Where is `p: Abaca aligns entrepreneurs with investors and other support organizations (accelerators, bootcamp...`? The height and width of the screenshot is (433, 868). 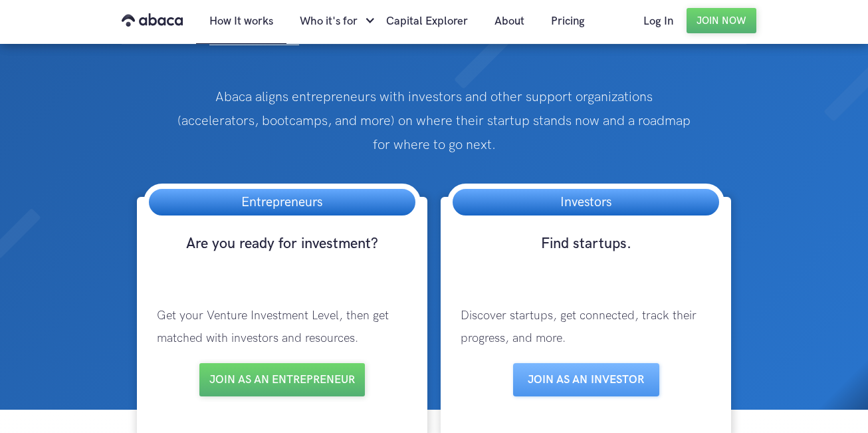 p: Abaca aligns entrepreneurs with investors and other support organizations (accelerators, bootcamp... is located at coordinates (434, 121).